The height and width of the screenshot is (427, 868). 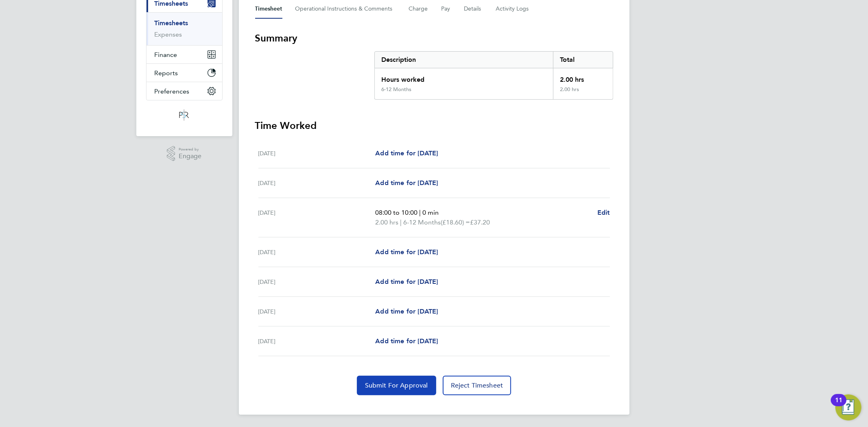 I want to click on span: Reject Timesheet, so click(x=477, y=385).